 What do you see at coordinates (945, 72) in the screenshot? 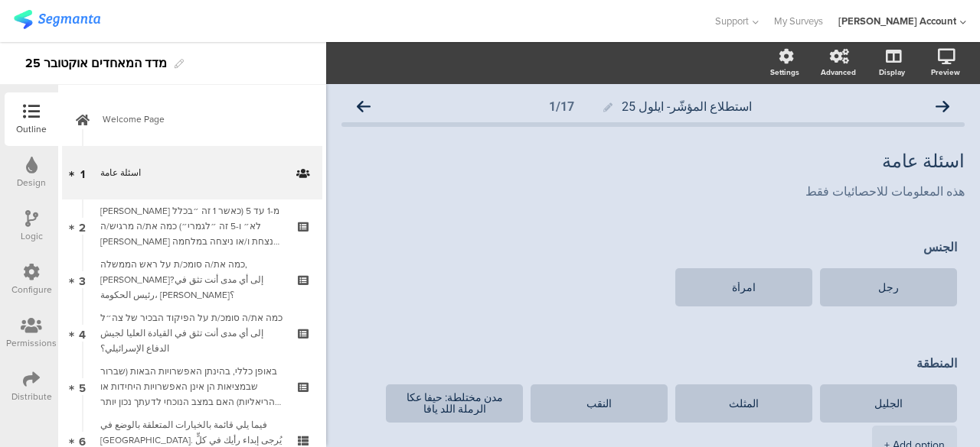
I see `div: Preview` at bounding box center [945, 72].